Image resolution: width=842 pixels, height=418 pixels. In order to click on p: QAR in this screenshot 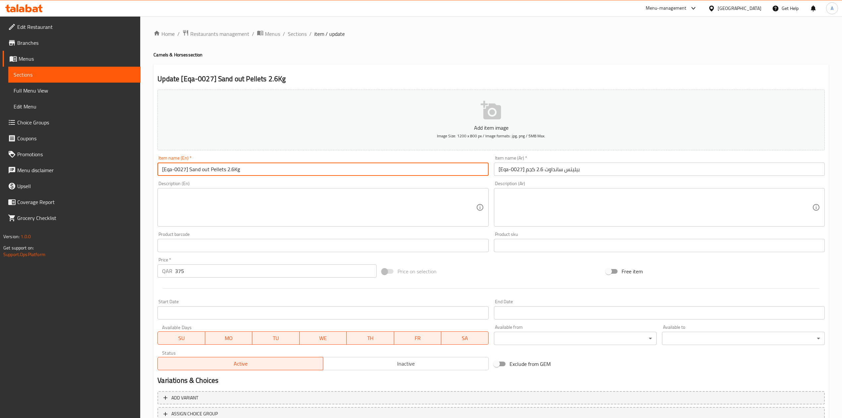, I will do `click(167, 271)`.